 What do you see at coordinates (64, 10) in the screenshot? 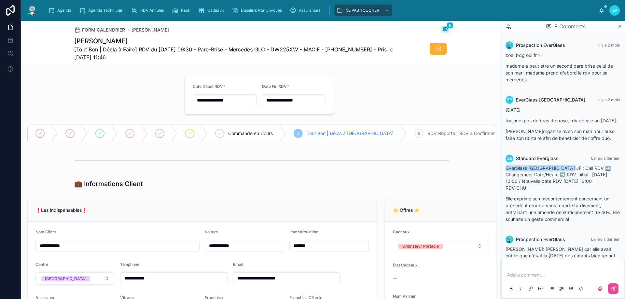
I see `span: Agenda` at bounding box center [64, 10].